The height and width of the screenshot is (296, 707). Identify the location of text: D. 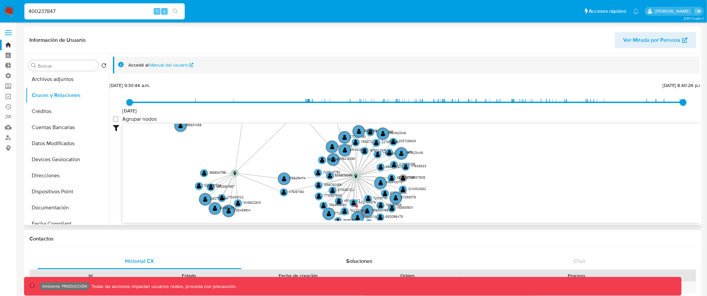
(364, 213).